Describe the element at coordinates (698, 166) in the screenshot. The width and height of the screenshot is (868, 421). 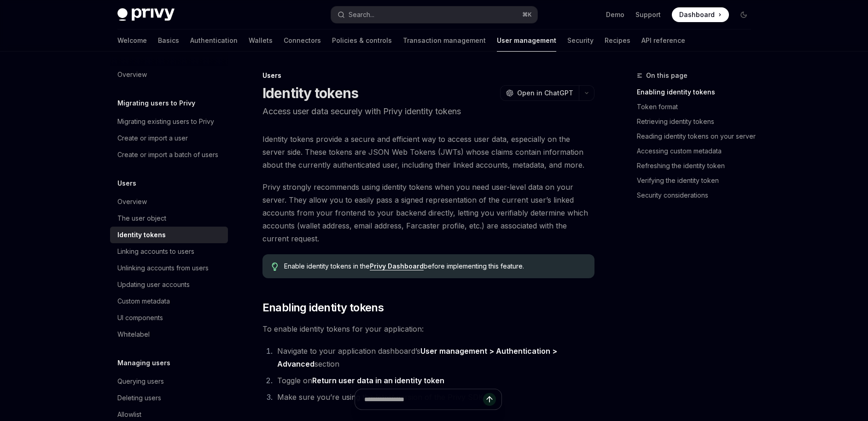
I see `a: Refreshing the identity token` at that location.